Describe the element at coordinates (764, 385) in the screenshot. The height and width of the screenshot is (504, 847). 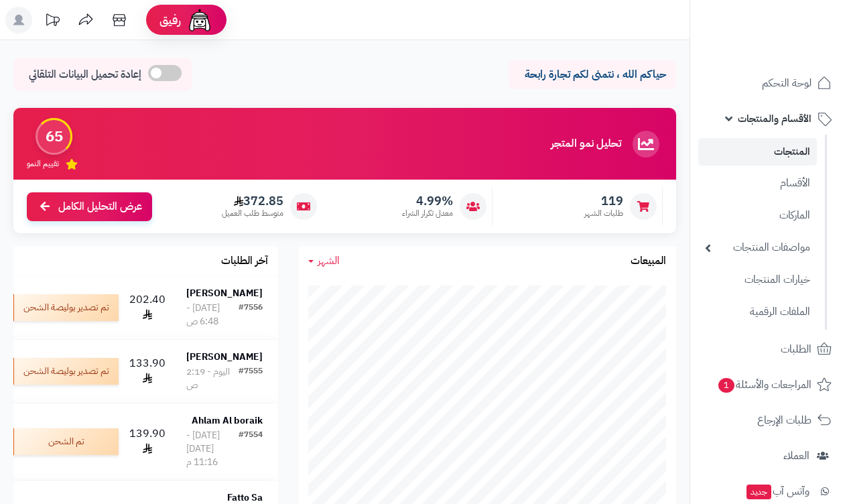
I see `span: المراجعات والأسئلة` at that location.